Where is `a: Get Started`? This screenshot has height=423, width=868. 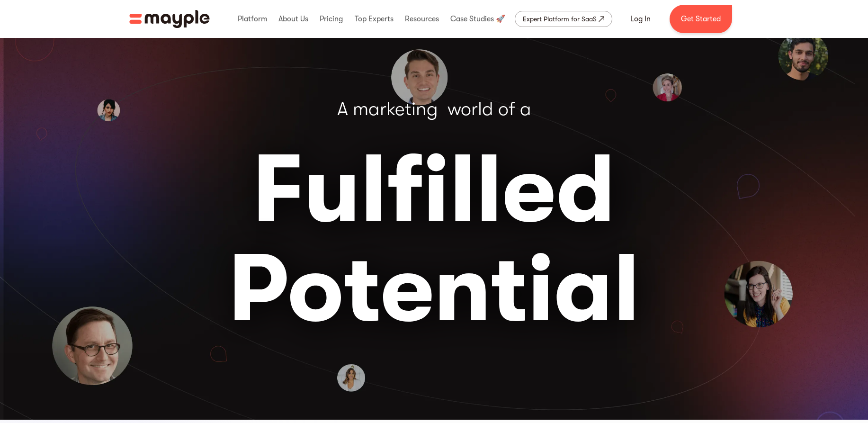
a: Get Started is located at coordinates (700, 19).